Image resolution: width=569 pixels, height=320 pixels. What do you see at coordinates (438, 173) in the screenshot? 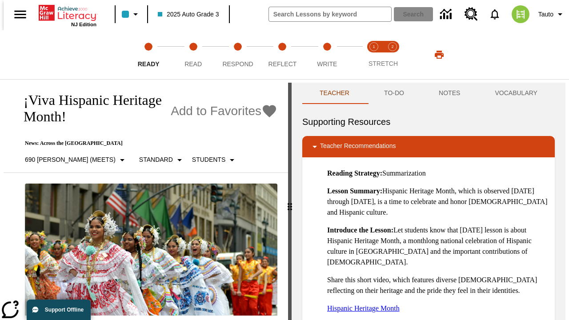
I see `p: Summarization` at bounding box center [438, 173].